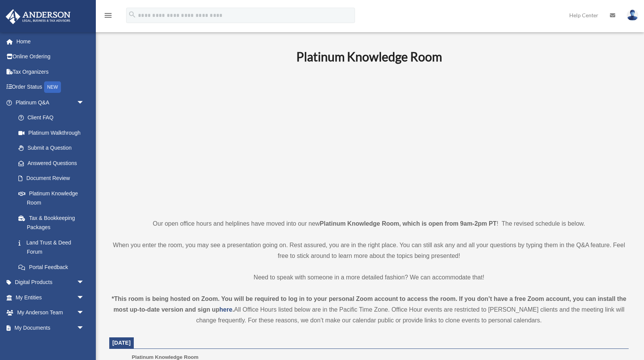 The width and height of the screenshot is (644, 360). Describe the element at coordinates (53, 148) in the screenshot. I see `a: Submit a Question` at that location.